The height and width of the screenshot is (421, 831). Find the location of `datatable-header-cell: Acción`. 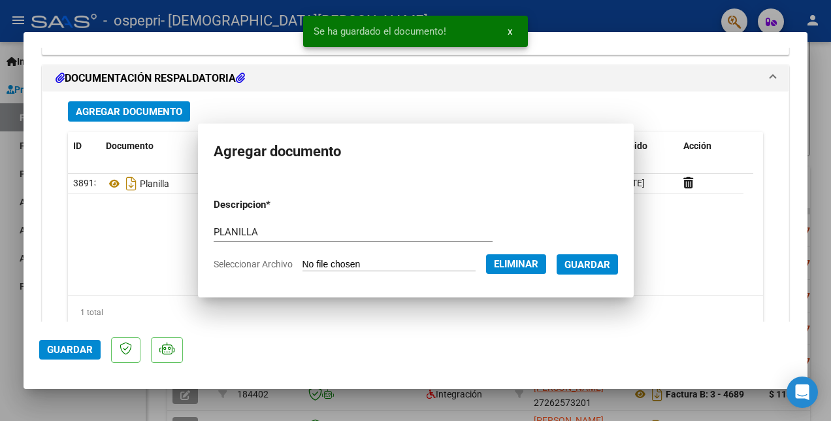

datatable-header-cell: Acción is located at coordinates (711, 146).